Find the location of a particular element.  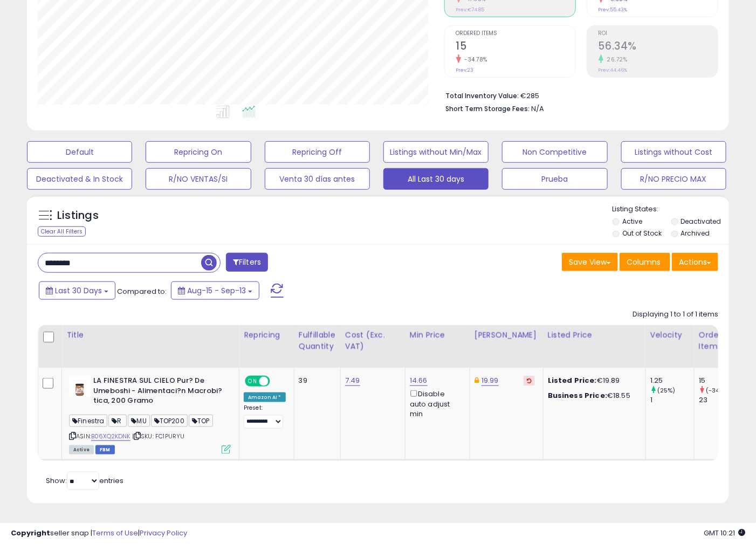

div: 1.25 is located at coordinates (671, 380).